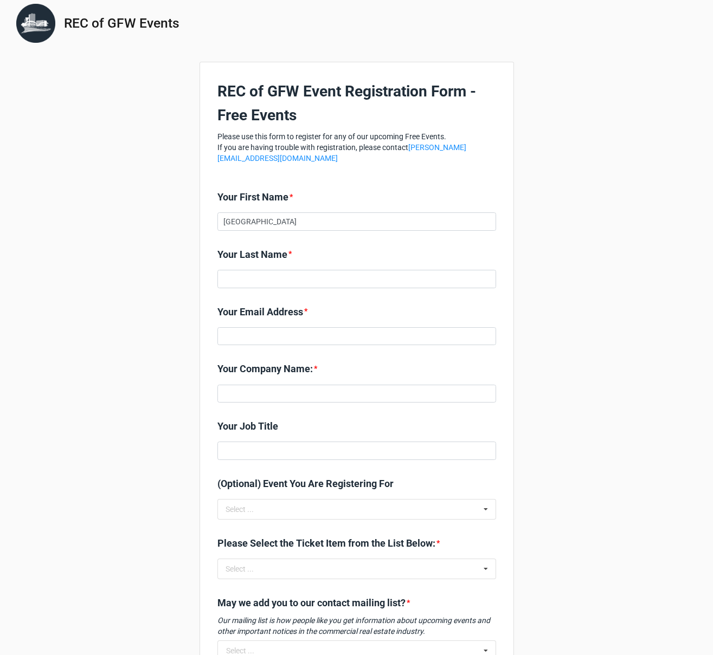  I want to click on label: May we add you to our contact mailing list?, so click(311, 603).